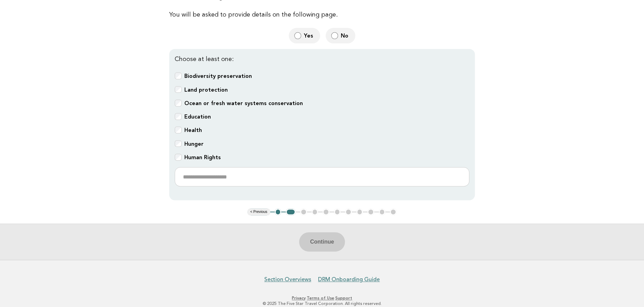  Describe the element at coordinates (309, 36) in the screenshot. I see `span: Yes` at that location.